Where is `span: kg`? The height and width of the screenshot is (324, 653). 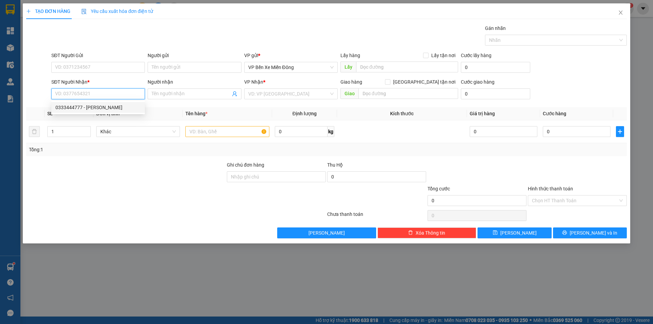
span: kg is located at coordinates (331, 132).